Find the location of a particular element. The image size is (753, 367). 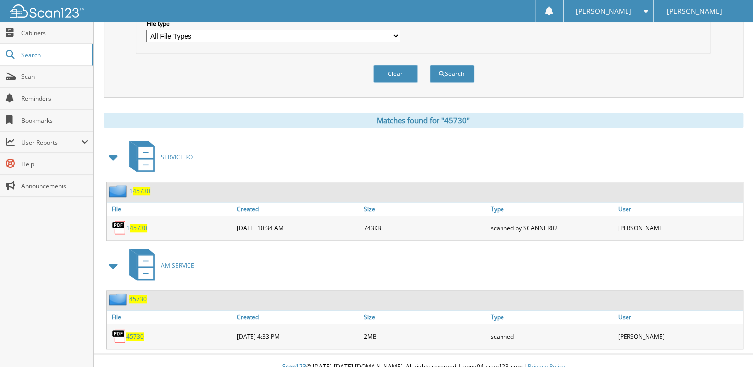

img: scan123-logo-white.svg is located at coordinates (47, 11).